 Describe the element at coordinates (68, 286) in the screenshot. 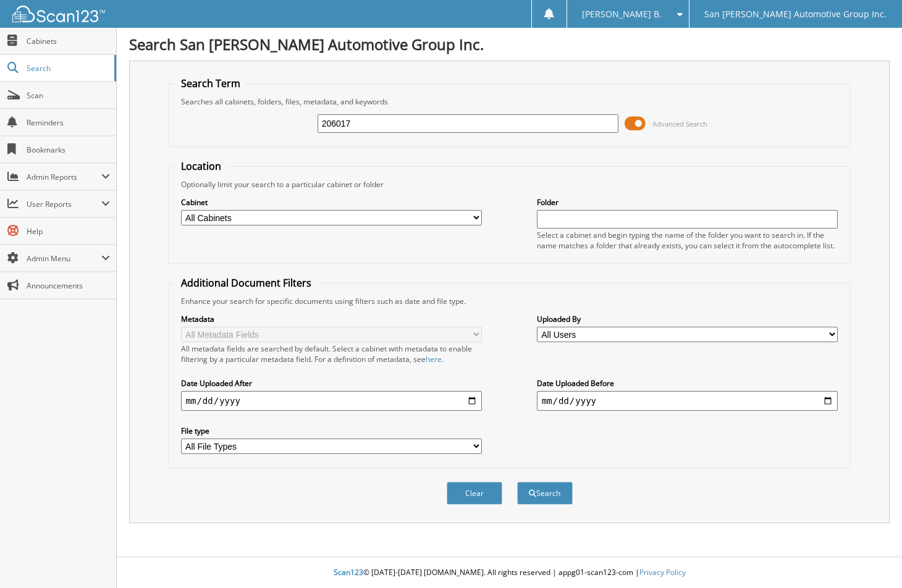

I see `span: Announcements` at that location.